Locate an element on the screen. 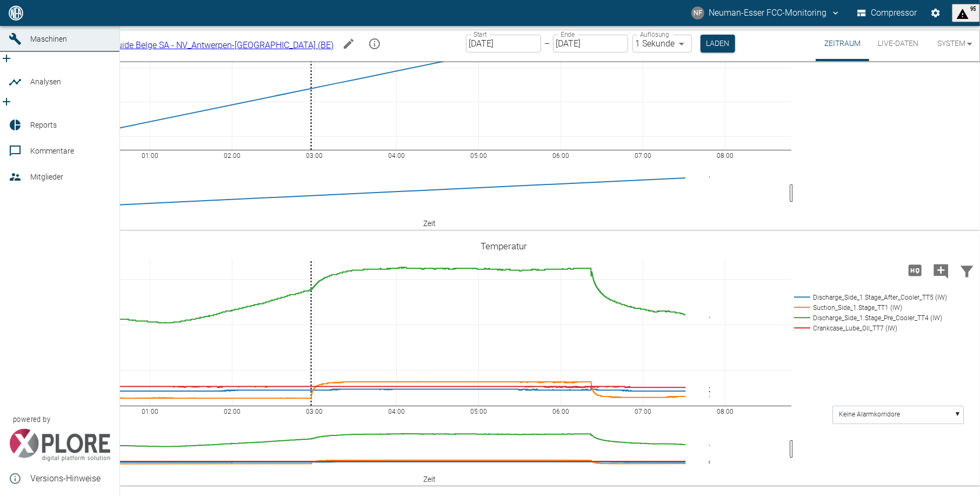 Image resolution: width=980 pixels, height=496 pixels. span: Versions-Hinweise is located at coordinates (70, 478).